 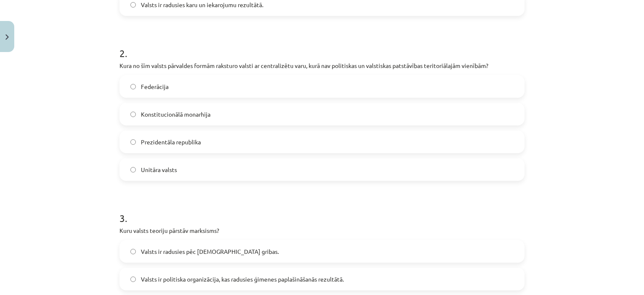 What do you see at coordinates (133, 142) in the screenshot?
I see `input: Prezidentāla republika` at bounding box center [133, 142].